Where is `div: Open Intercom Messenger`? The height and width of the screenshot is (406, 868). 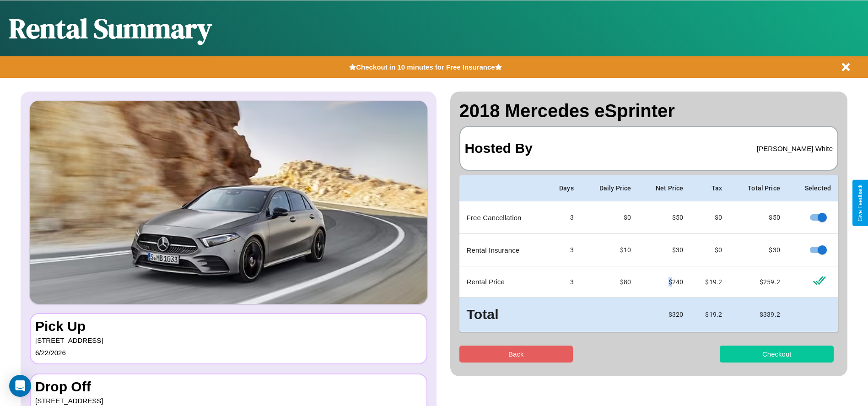 div: Open Intercom Messenger is located at coordinates (20, 386).